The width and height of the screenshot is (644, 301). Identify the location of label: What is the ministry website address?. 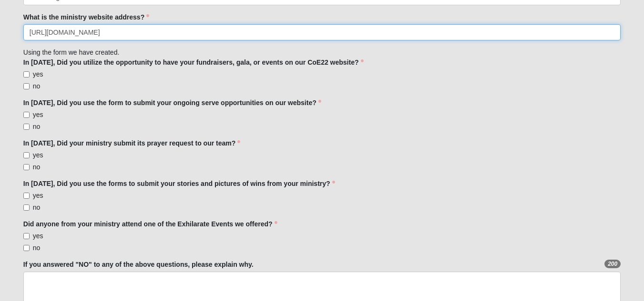
(86, 17).